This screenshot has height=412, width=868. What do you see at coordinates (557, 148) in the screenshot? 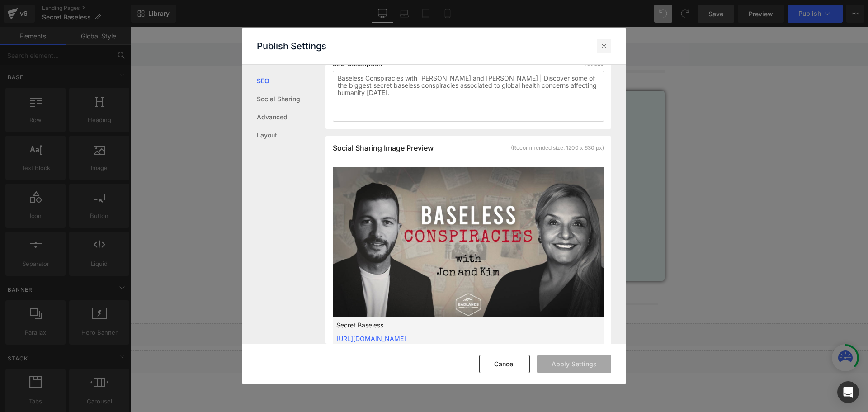
I see `div: (Recommended size: 1200 x 630 px)` at bounding box center [557, 148].